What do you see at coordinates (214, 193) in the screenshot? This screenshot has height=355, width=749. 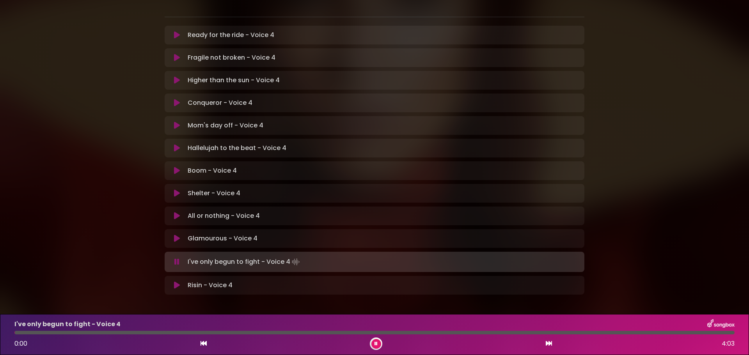 I see `p: Shelter - Voice 4` at bounding box center [214, 193].